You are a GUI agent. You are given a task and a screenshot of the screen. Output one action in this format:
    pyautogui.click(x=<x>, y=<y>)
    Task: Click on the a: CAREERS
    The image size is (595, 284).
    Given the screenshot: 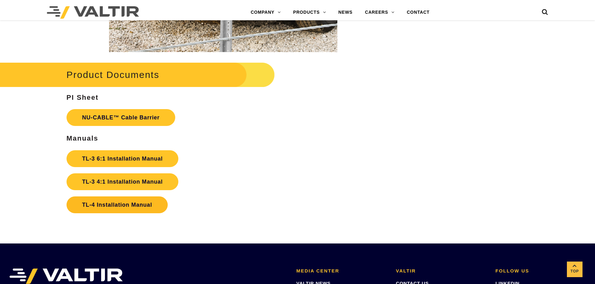 What is the action you would take?
    pyautogui.click(x=380, y=12)
    